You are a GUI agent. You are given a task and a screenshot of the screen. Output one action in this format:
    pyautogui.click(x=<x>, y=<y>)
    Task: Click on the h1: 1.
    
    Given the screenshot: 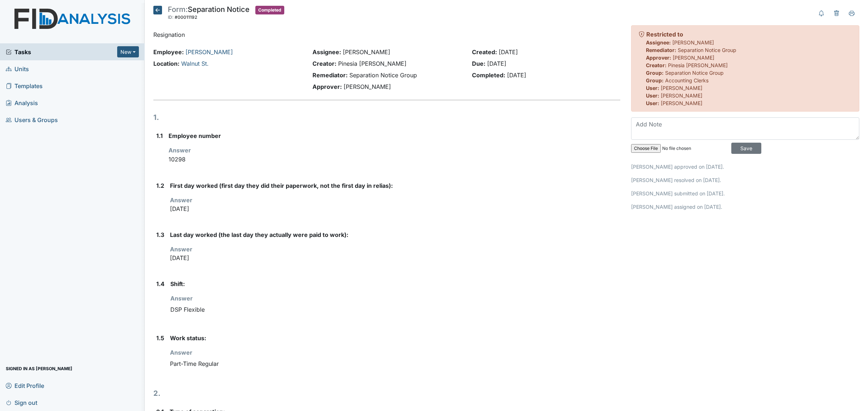 What is the action you would take?
    pyautogui.click(x=387, y=118)
    